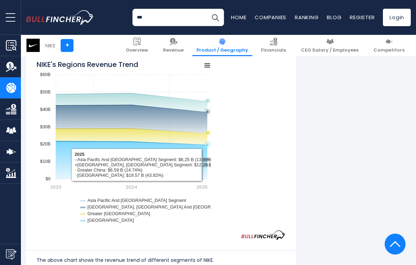 This screenshot has height=265, width=416. What do you see at coordinates (389, 45) in the screenshot?
I see `a: Competitors` at bounding box center [389, 45].